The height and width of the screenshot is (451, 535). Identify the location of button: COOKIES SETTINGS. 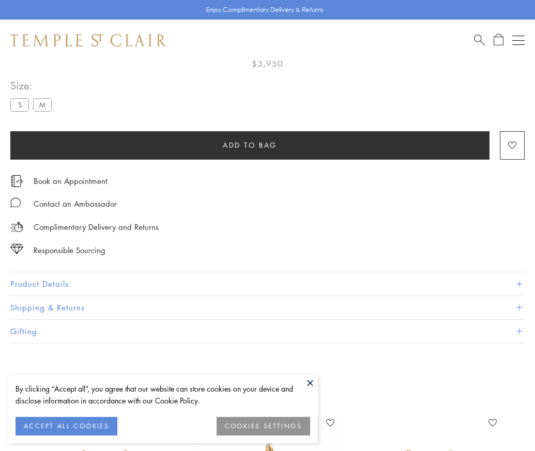
(263, 427).